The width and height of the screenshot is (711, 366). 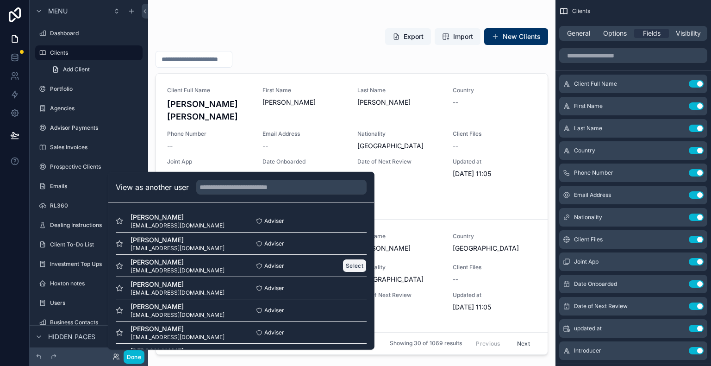 What do you see at coordinates (581, 11) in the screenshot?
I see `span: Clients` at bounding box center [581, 11].